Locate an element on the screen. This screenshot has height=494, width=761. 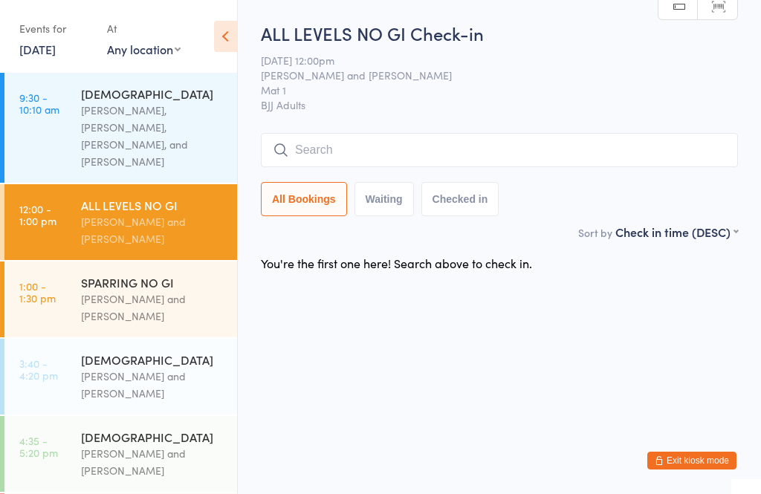
time: 12:00 - 1:00 pm is located at coordinates (38, 215).